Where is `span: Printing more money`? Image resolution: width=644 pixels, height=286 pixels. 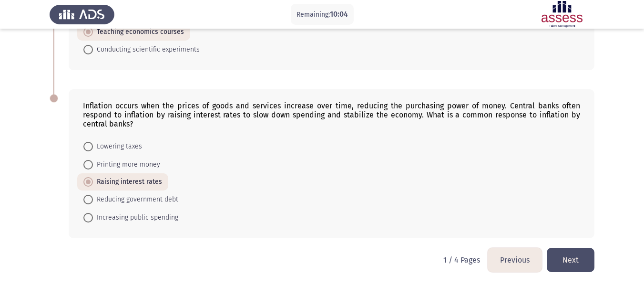
span: Printing more money is located at coordinates (126, 165).